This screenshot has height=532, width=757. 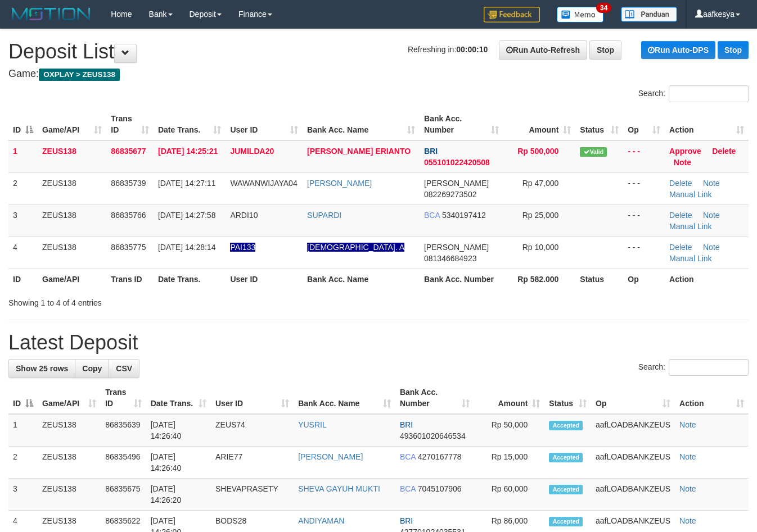 I want to click on span: 34, so click(x=604, y=8).